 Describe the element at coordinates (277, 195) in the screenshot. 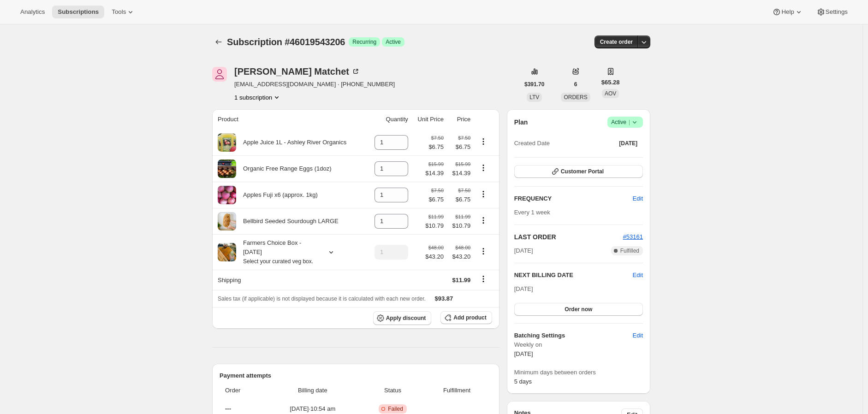

I see `div: Apples Fuji x6 (approx. 1kg)` at that location.